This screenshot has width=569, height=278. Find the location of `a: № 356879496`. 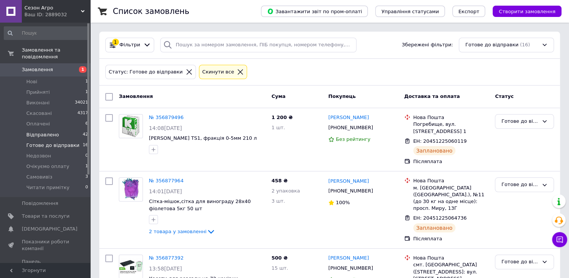

a: № 356879496 is located at coordinates (166, 117).